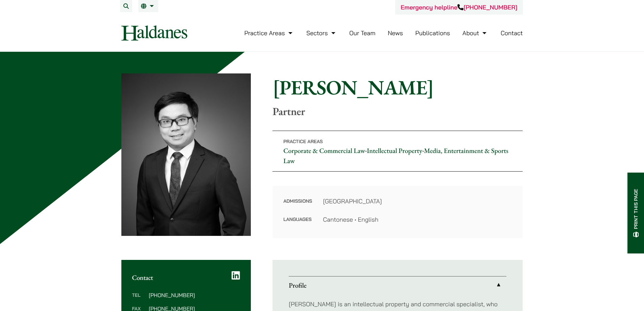  What do you see at coordinates (398, 111) in the screenshot?
I see `p: Partner` at bounding box center [398, 111].